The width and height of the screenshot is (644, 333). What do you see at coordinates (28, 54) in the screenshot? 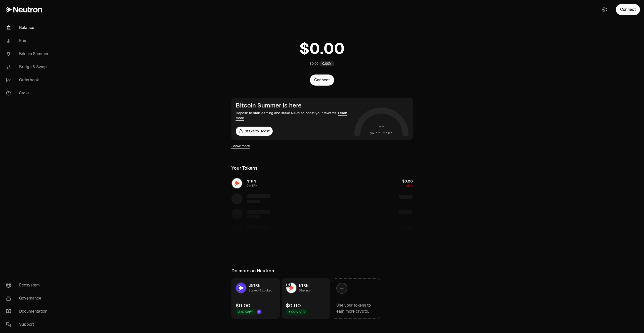
I see `a: Bitcoin Summer` at bounding box center [28, 54].